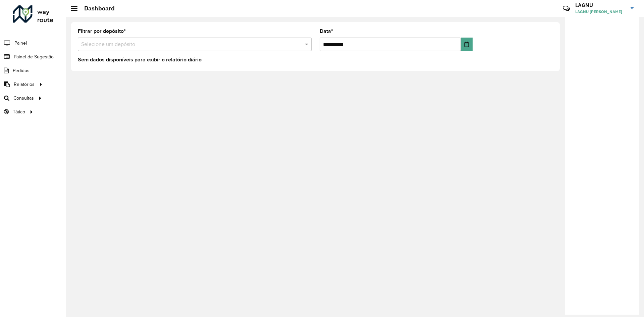  I want to click on span: Relatórios, so click(24, 84).